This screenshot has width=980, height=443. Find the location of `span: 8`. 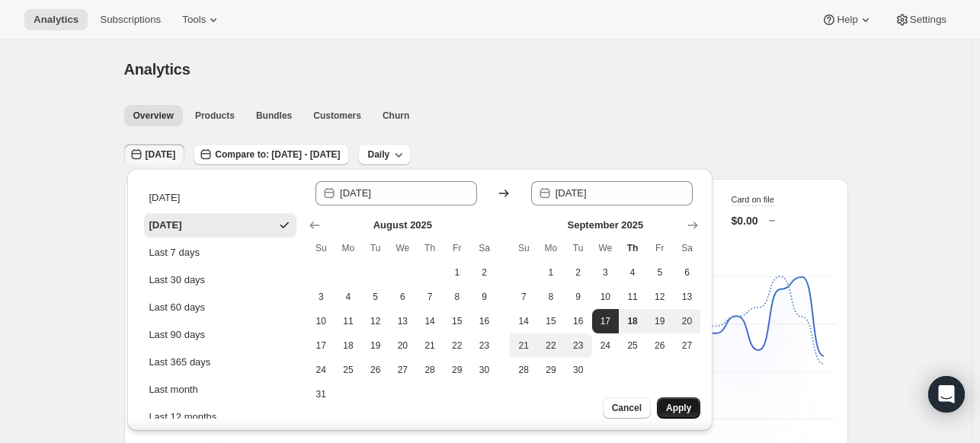

span: 8 is located at coordinates (551, 297).